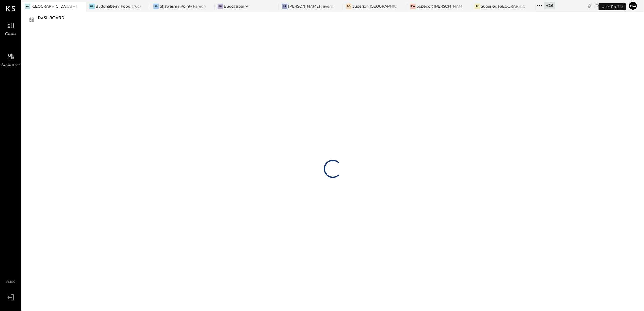 The image size is (644, 311). I want to click on div: A–, so click(28, 6).